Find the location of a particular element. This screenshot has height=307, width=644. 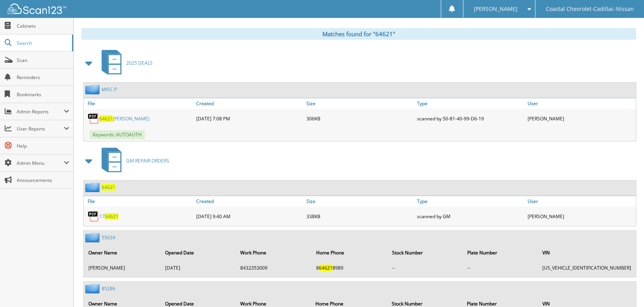

span: Bookmarks is located at coordinates (43, 94).